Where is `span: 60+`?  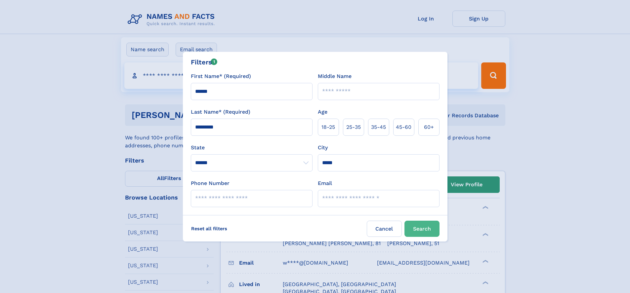 span: 60+ is located at coordinates (429, 127).